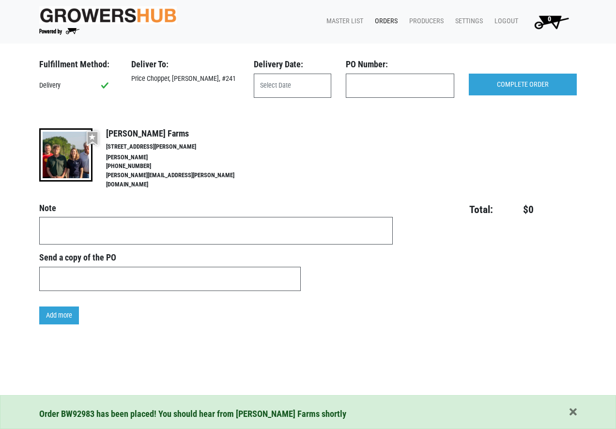  What do you see at coordinates (216, 208) in the screenshot?
I see `h4: Note` at bounding box center [216, 208].